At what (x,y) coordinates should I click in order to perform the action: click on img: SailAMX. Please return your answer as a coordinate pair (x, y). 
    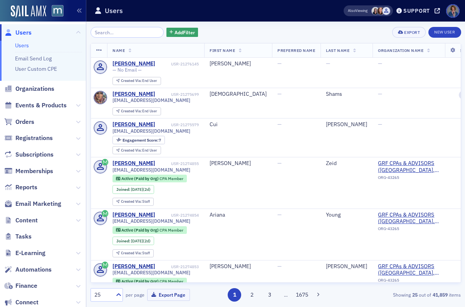
    Looking at the image, I should click on (29, 12).